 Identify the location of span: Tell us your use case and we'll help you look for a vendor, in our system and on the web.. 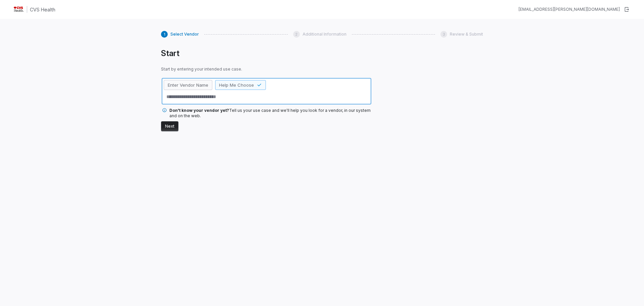
(270, 113).